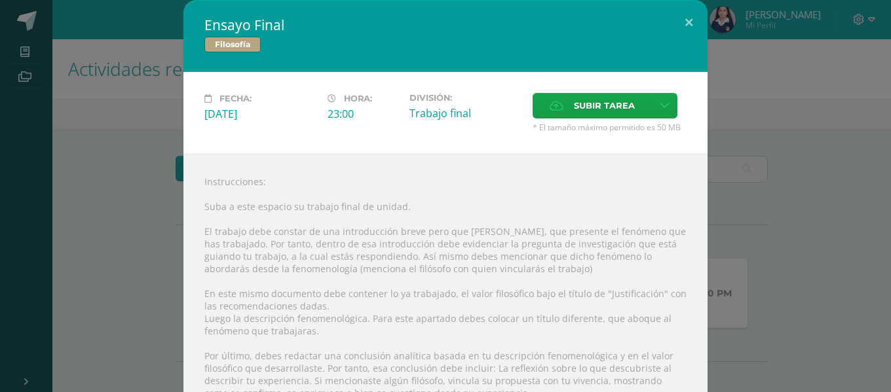  What do you see at coordinates (233, 45) in the screenshot?
I see `span: Filosofía` at bounding box center [233, 45].